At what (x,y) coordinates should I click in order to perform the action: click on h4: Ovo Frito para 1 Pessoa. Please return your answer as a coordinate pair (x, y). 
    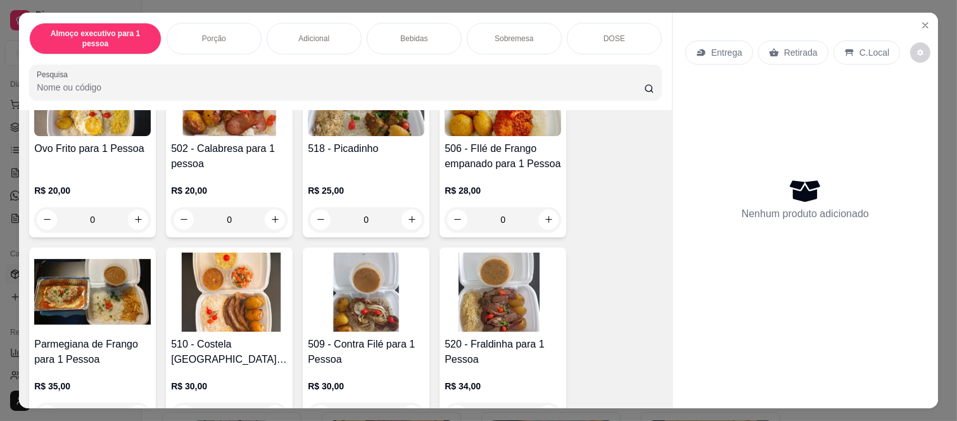
    Looking at the image, I should click on (92, 149).